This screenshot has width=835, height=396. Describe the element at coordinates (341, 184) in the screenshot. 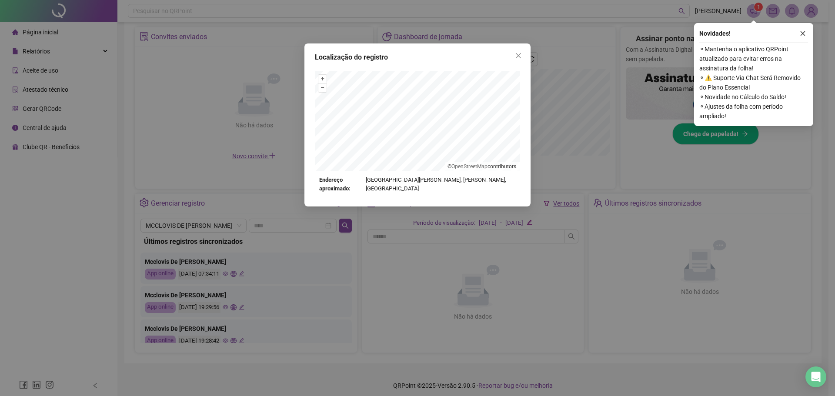

I see `strong: Endereço aproximado:` at that location.